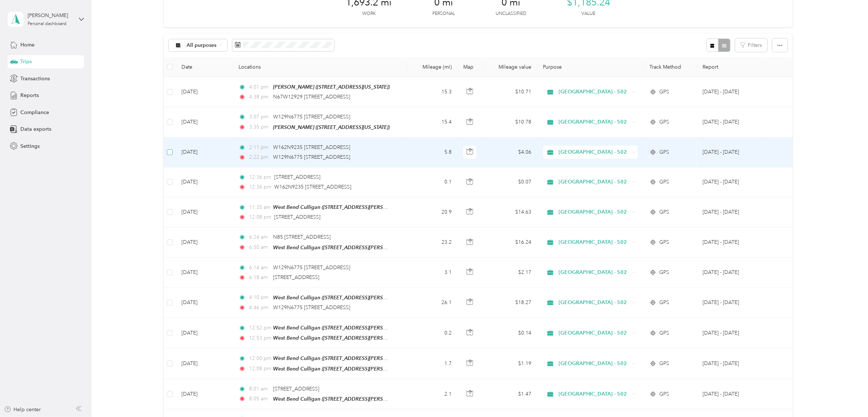 Image resolution: width=868 pixels, height=417 pixels. Describe the element at coordinates (259, 117) in the screenshot. I see `span: 3:07 pm` at that location.